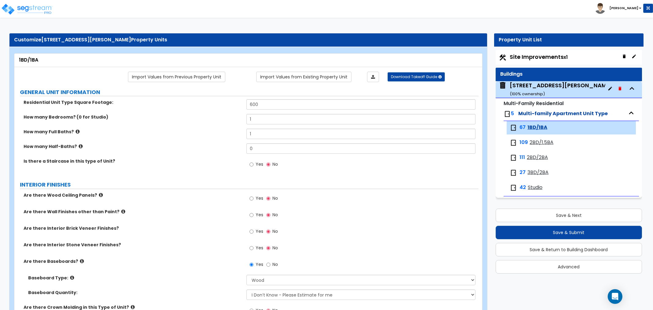 The image size is (653, 310). Describe the element at coordinates (569, 232) in the screenshot. I see `button: Save & Submit` at that location.